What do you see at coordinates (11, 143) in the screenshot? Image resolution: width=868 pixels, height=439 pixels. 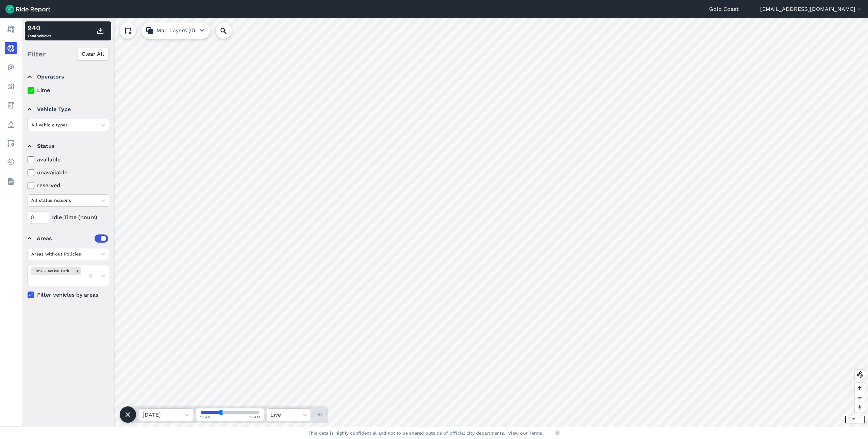 I see `a: Areas` at bounding box center [11, 143].